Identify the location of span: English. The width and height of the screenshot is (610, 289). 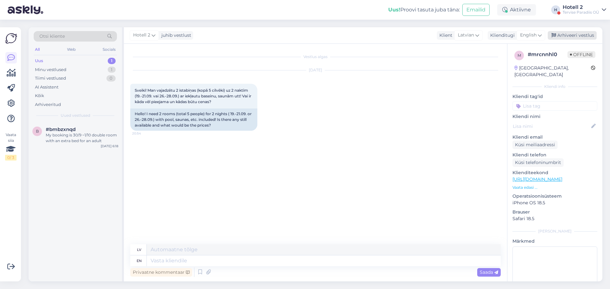
(528, 35).